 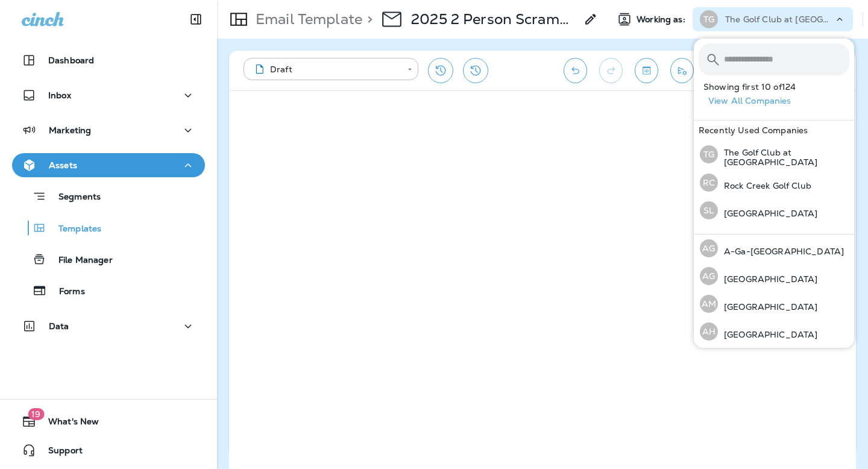 What do you see at coordinates (682, 71) in the screenshot?
I see `button: Send test email` at bounding box center [682, 71].